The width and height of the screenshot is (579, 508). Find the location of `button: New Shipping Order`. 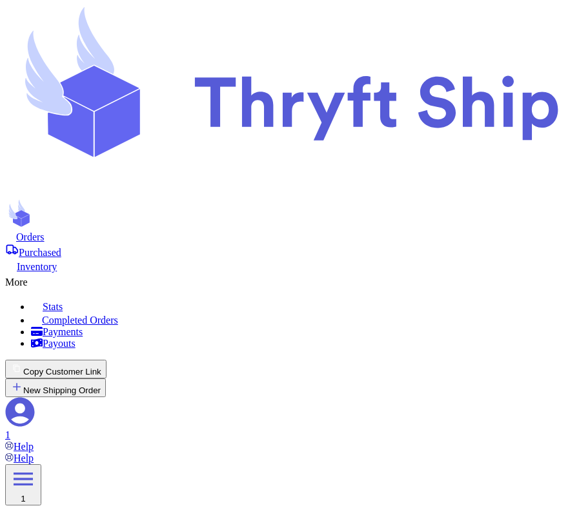

button: New Shipping Order is located at coordinates (55, 388).